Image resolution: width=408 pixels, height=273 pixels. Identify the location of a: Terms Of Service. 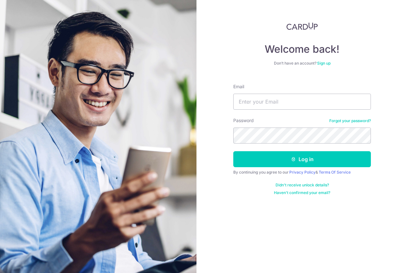
(335, 172).